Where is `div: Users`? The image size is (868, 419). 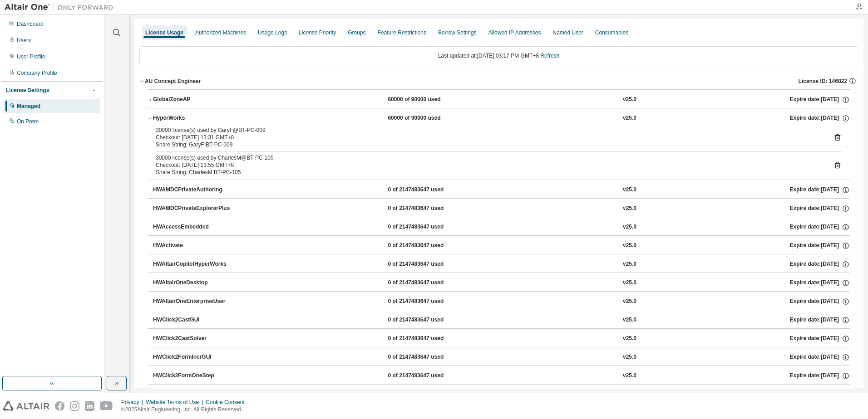
div: Users is located at coordinates (24, 40).